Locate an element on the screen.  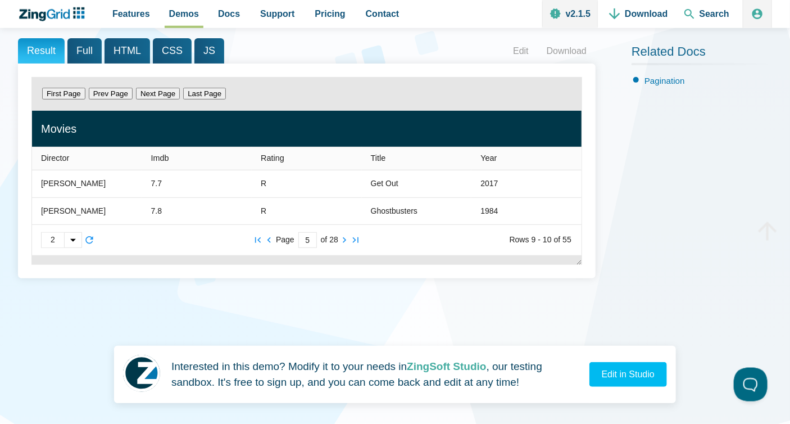
div: Movies is located at coordinates (307, 129).